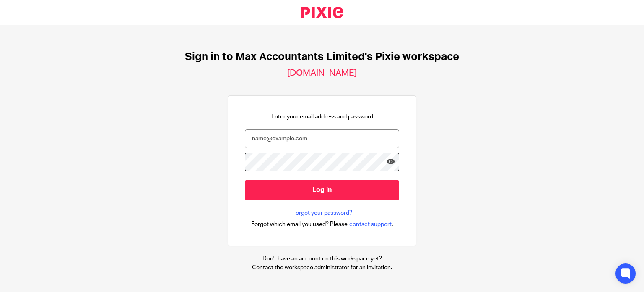 Image resolution: width=644 pixels, height=292 pixels. Describe the element at coordinates (370, 224) in the screenshot. I see `span: contact support` at that location.